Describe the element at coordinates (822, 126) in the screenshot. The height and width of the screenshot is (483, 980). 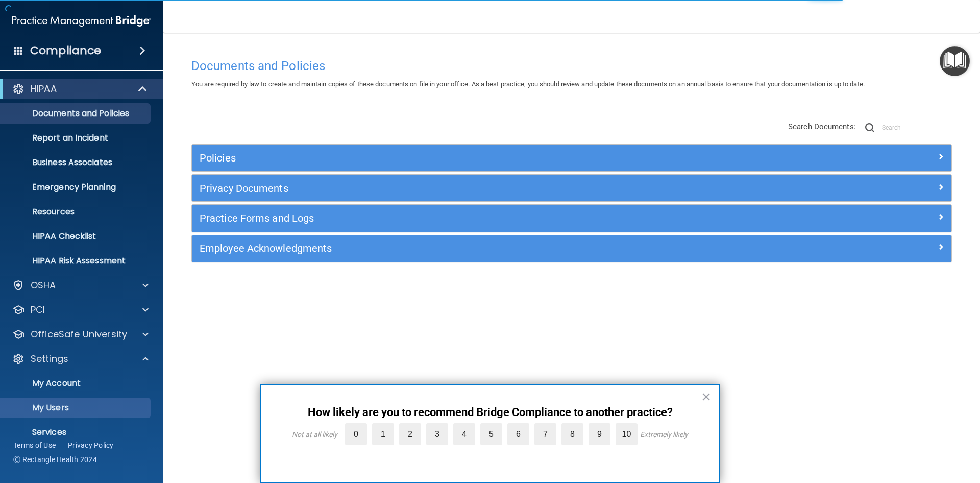
I see `span: Search Documents:` at that location.